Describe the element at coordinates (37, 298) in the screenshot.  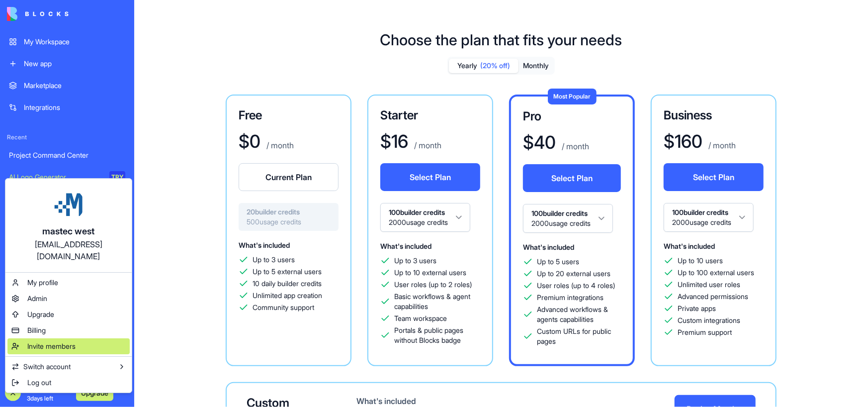
I see `span: Admin` at that location.